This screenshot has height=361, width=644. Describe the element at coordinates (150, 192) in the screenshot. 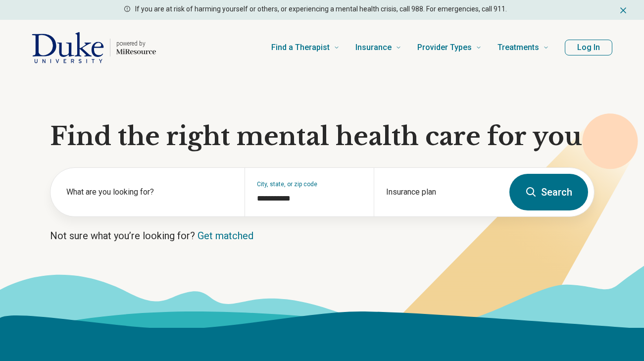

I see `label: What are you looking for?` at that location.